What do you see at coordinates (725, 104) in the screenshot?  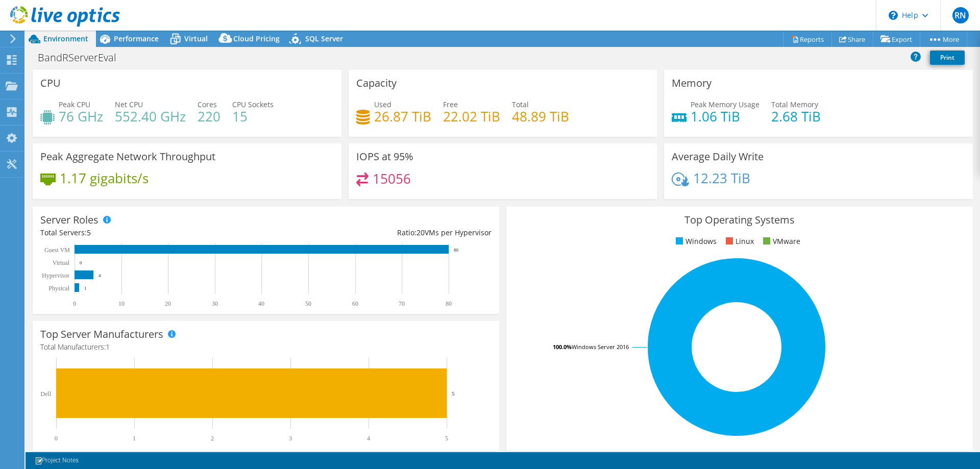 I see `span: Peak Memory Usage` at bounding box center [725, 104].